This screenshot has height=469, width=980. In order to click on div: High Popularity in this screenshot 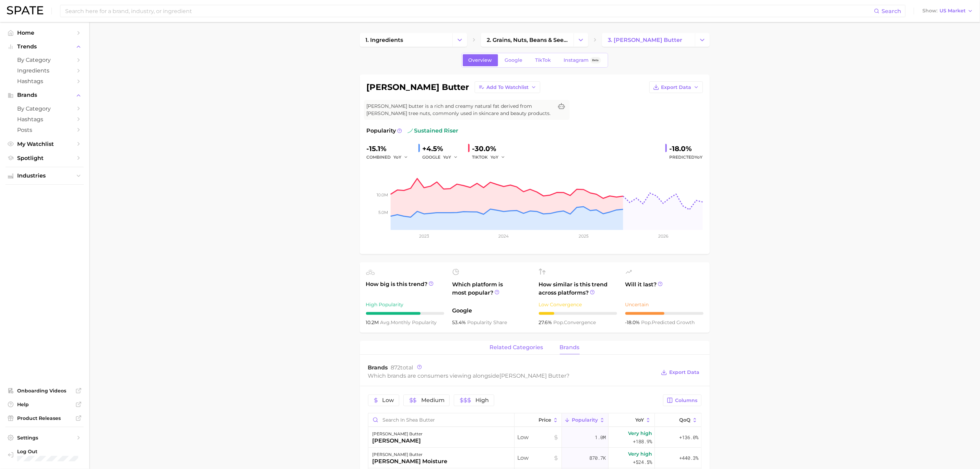, I will do `click(405, 304)`.